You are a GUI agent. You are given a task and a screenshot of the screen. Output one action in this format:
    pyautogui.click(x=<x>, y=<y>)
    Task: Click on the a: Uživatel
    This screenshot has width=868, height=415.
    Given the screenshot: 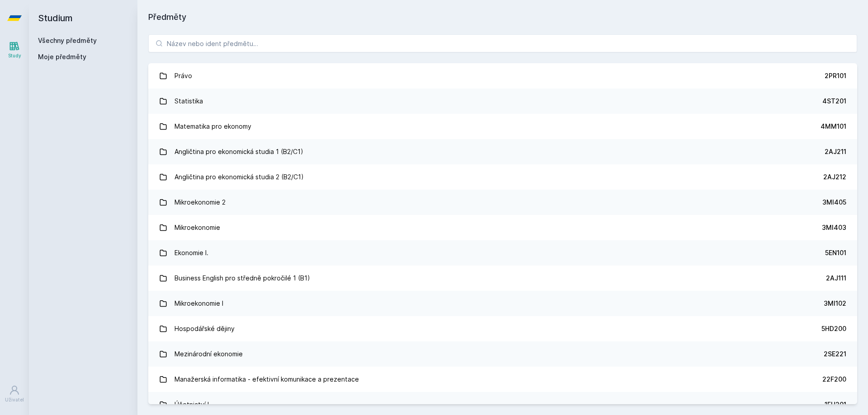 What is the action you would take?
    pyautogui.click(x=14, y=394)
    